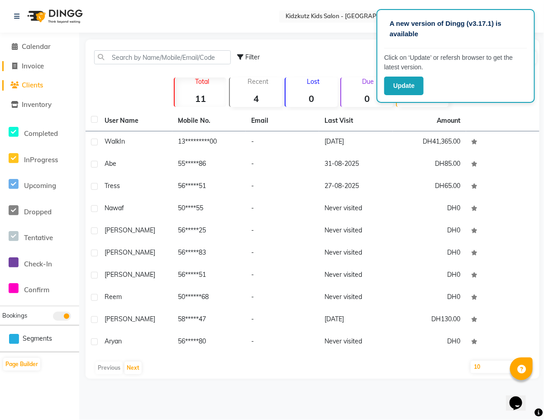 This screenshot has height=420, width=544. I want to click on span: tress, so click(112, 186).